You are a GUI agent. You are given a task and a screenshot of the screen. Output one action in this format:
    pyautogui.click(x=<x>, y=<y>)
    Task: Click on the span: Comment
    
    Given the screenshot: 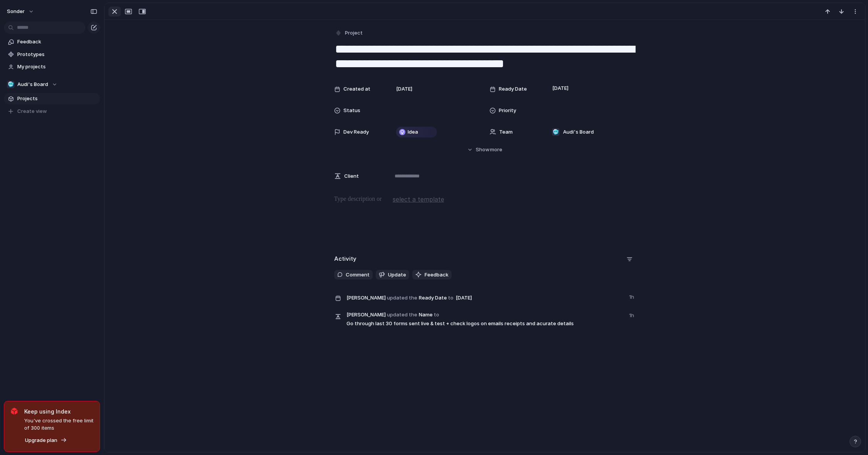 What is the action you would take?
    pyautogui.click(x=358, y=275)
    